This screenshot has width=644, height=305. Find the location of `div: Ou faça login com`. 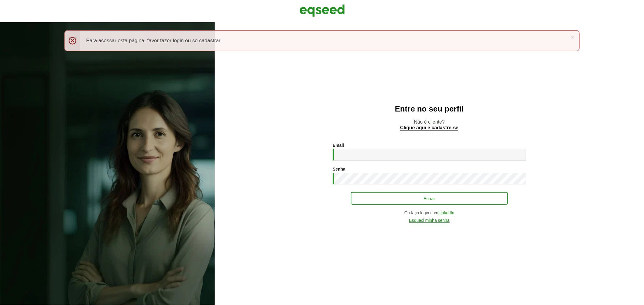

div: Ou faça login com is located at coordinates (429, 213).